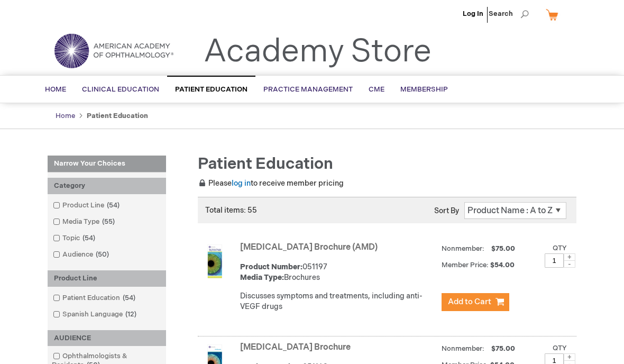 The width and height of the screenshot is (624, 364). Describe the element at coordinates (469, 302) in the screenshot. I see `span: Add to Cart` at that location.